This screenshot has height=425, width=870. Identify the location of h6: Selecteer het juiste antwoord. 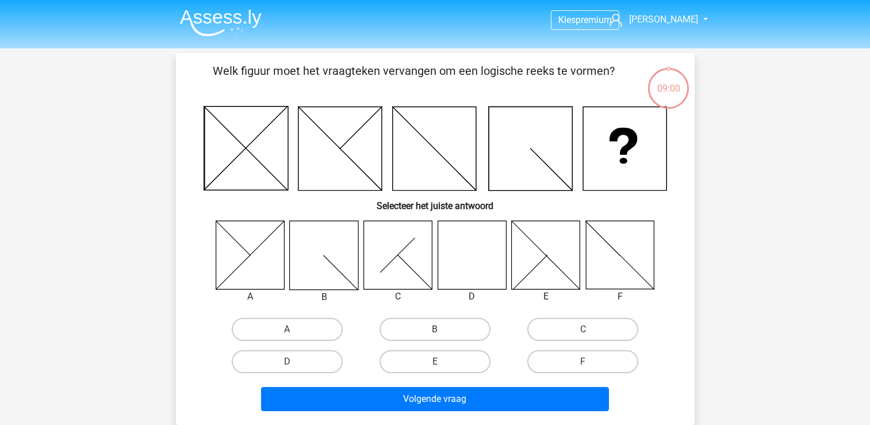
(435, 201).